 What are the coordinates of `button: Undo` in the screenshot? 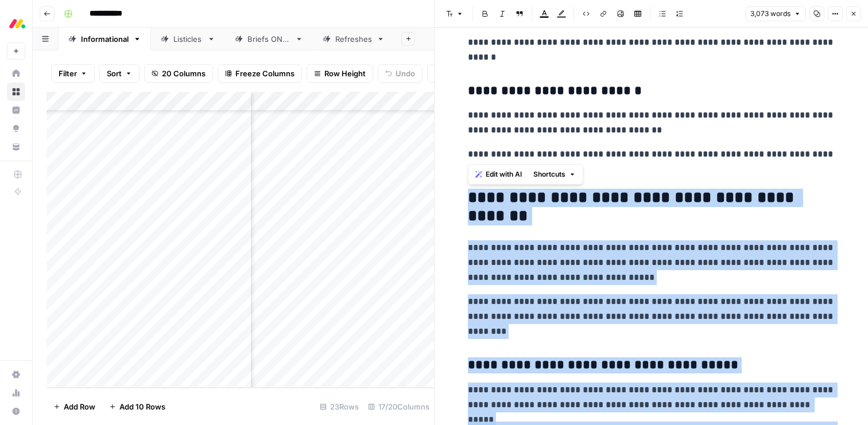 It's located at (400, 73).